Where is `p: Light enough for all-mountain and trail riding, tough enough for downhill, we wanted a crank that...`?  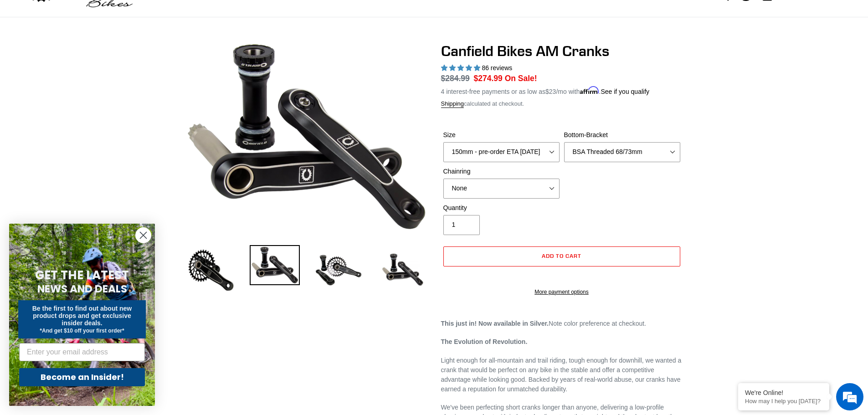 p: Light enough for all-mountain and trail riding, tough enough for downhill, we wanted a crank that... is located at coordinates (562, 375).